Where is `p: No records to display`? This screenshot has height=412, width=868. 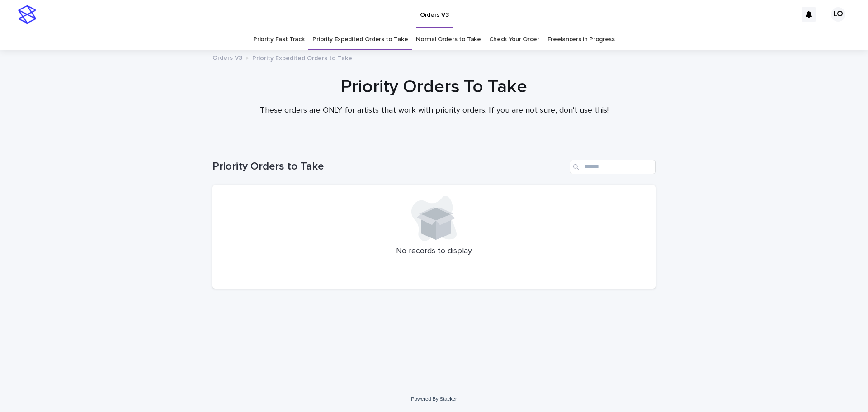
p: No records to display is located at coordinates (434, 251).